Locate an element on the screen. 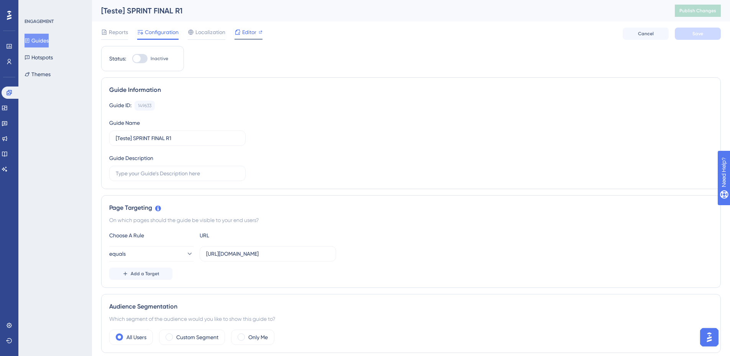  div: Guide Name is located at coordinates (125, 123).